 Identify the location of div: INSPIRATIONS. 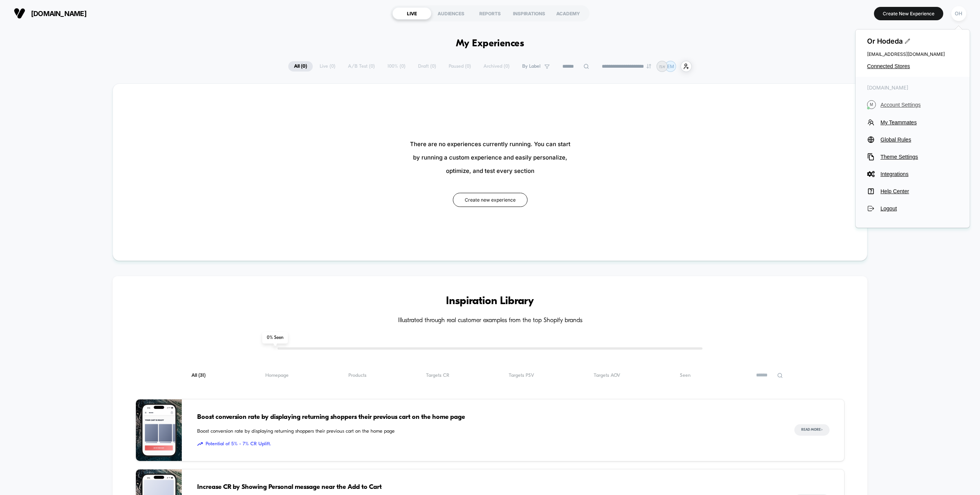
(529, 13).